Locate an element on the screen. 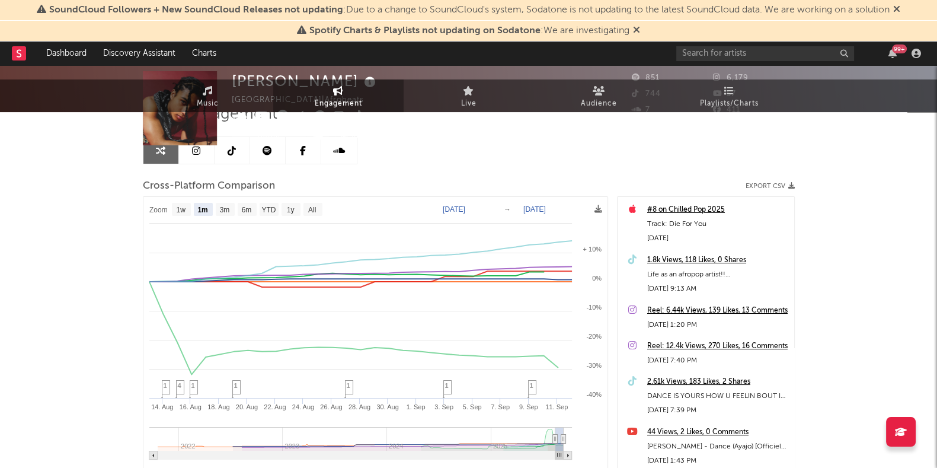 The width and height of the screenshot is (937, 468). text: 26. Aug is located at coordinates (331, 407).